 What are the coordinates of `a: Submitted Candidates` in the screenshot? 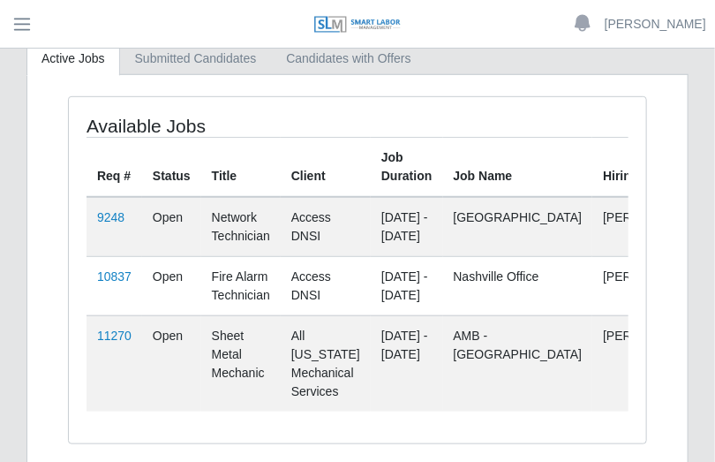 It's located at (196, 58).